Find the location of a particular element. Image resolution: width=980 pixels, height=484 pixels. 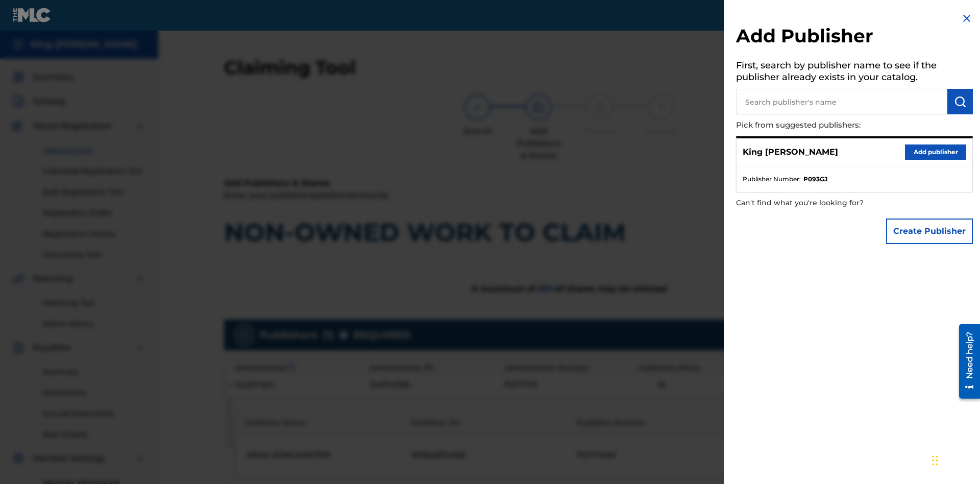

img: MLC Logo is located at coordinates (32, 15).